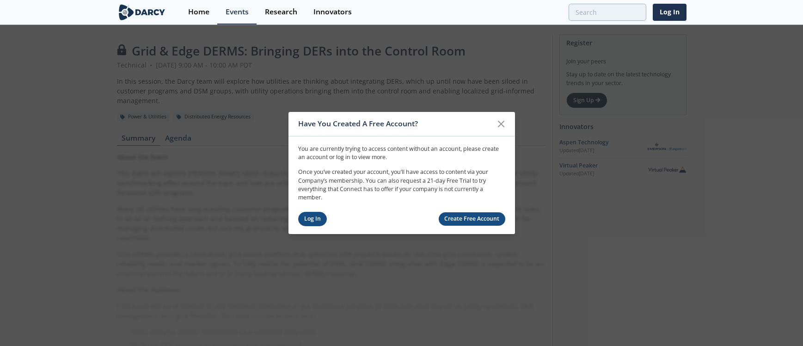  Describe the element at coordinates (333, 12) in the screenshot. I see `div: Innovators` at that location.